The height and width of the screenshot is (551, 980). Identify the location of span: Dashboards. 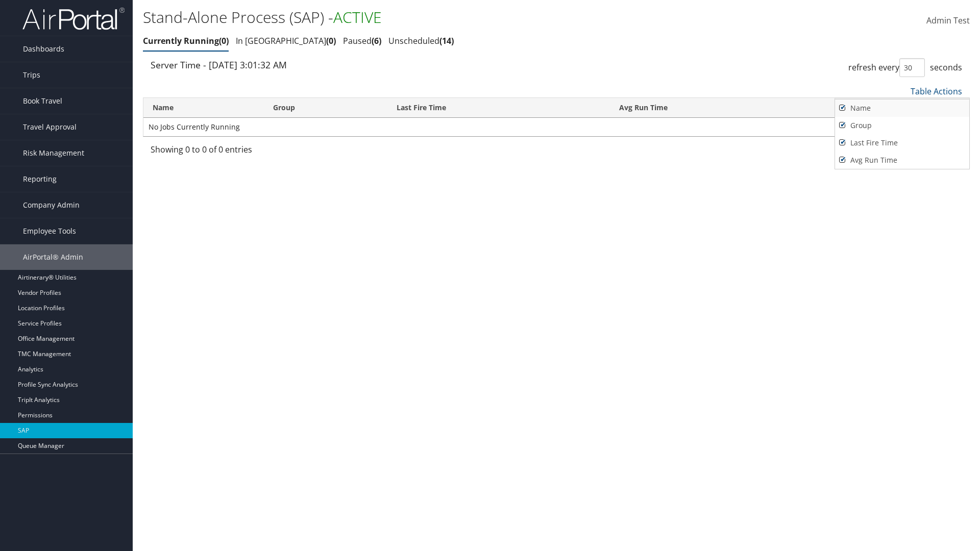
(43, 49).